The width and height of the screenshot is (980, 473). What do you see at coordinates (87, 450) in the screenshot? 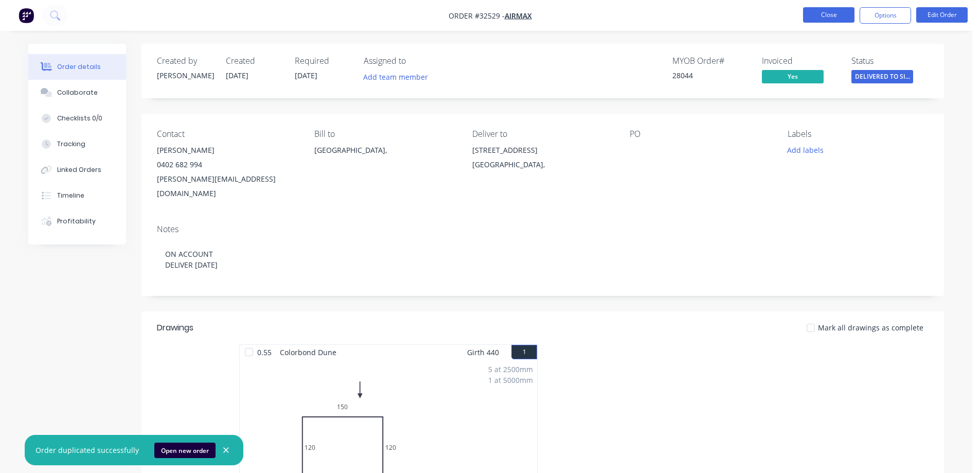
I see `div: Order duplicated successfully` at bounding box center [87, 450].